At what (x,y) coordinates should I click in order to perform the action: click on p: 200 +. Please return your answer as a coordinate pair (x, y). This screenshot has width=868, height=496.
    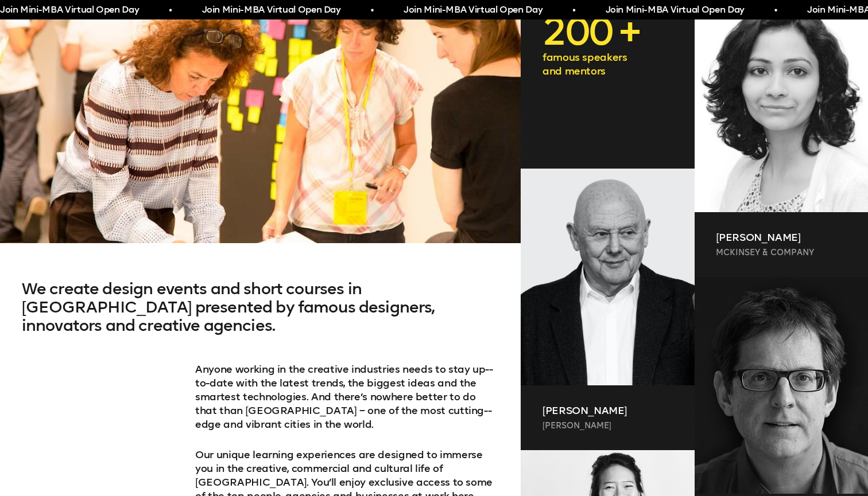
    Looking at the image, I should click on (607, 32).